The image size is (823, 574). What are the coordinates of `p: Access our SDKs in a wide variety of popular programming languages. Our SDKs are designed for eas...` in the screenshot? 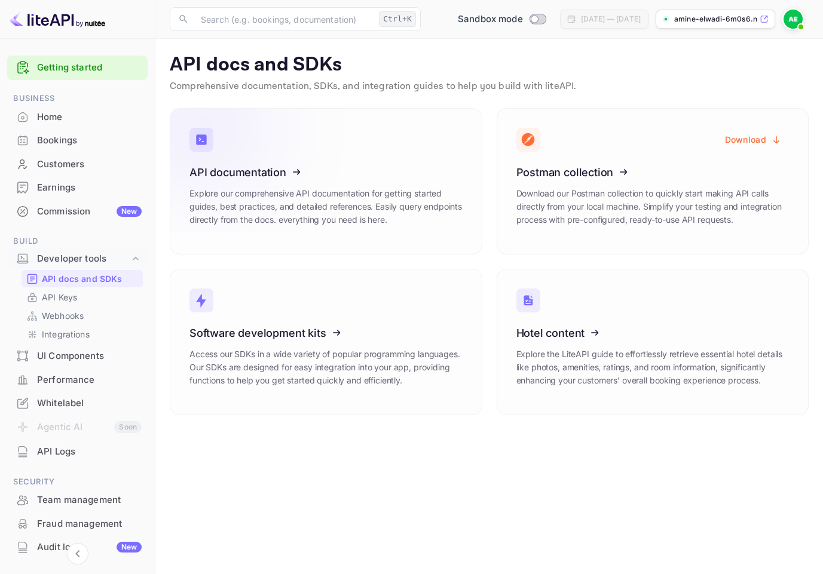 It's located at (326, 367).